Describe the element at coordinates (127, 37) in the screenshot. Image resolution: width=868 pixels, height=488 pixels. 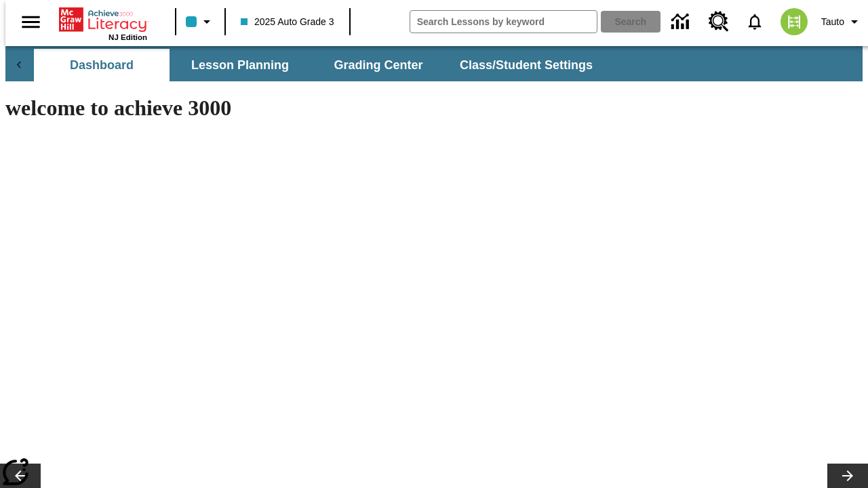
I see `span: NJ Edition` at that location.